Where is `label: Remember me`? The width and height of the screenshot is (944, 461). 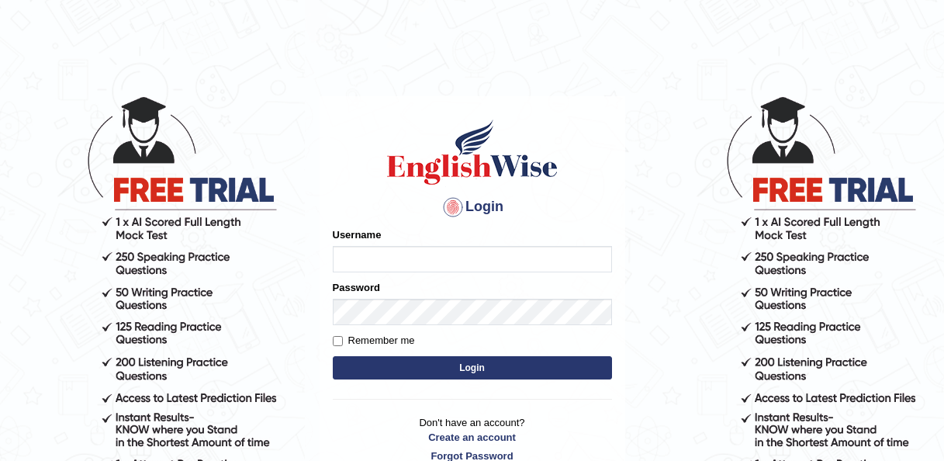
label: Remember me is located at coordinates (374, 340).